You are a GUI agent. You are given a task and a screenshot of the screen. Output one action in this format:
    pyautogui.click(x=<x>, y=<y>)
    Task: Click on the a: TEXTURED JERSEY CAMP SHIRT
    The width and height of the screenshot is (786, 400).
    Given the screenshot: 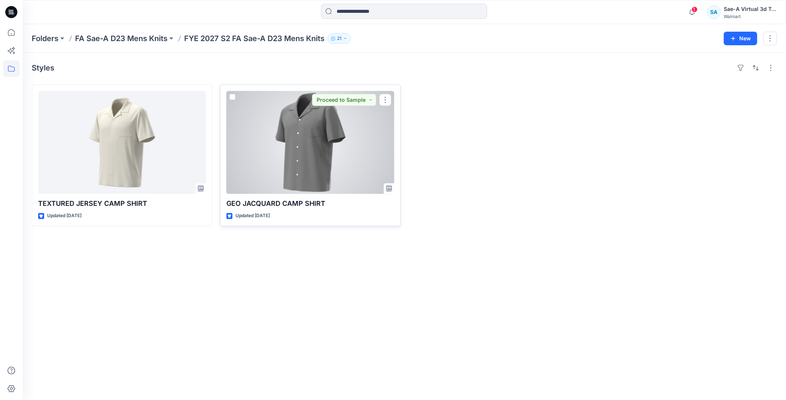 What is the action you would take?
    pyautogui.click(x=122, y=142)
    